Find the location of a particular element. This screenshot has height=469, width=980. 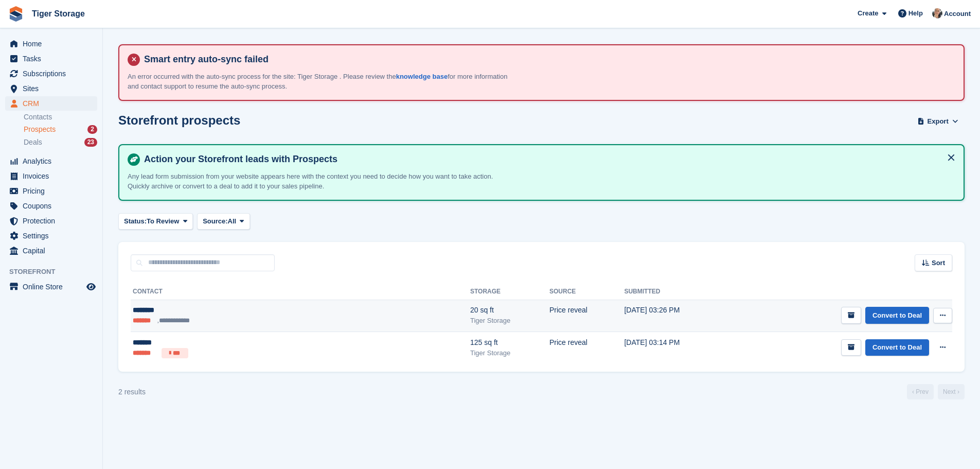

h1: Storefront prospects is located at coordinates (179, 120).